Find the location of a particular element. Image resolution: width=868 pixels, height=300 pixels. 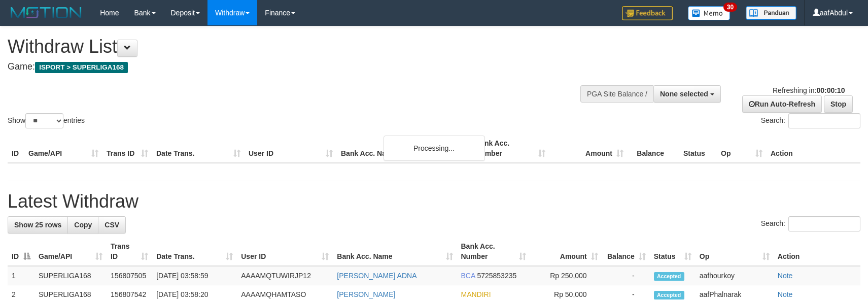

th: Bank Acc. Name: activate to sort column ascending is located at coordinates (395, 252).